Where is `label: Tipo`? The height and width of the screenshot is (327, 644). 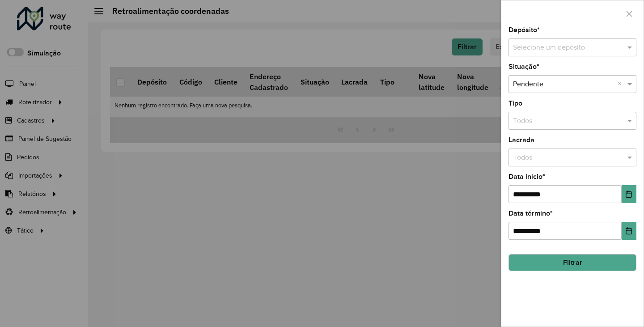
label: Tipo is located at coordinates (515, 103).